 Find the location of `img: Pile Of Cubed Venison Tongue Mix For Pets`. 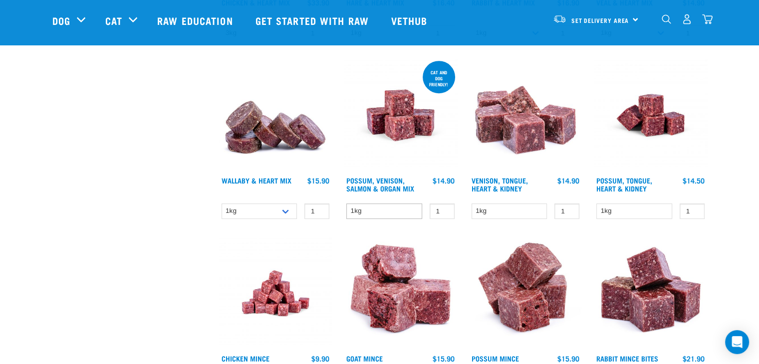

img: Pile Of Cubed Venison Tongue Mix For Pets is located at coordinates (526, 115).